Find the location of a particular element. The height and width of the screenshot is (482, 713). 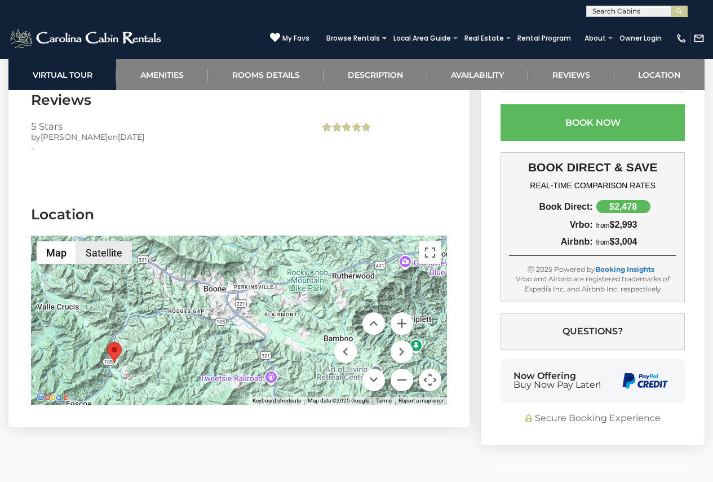

a: Owner Login is located at coordinates (640, 38).